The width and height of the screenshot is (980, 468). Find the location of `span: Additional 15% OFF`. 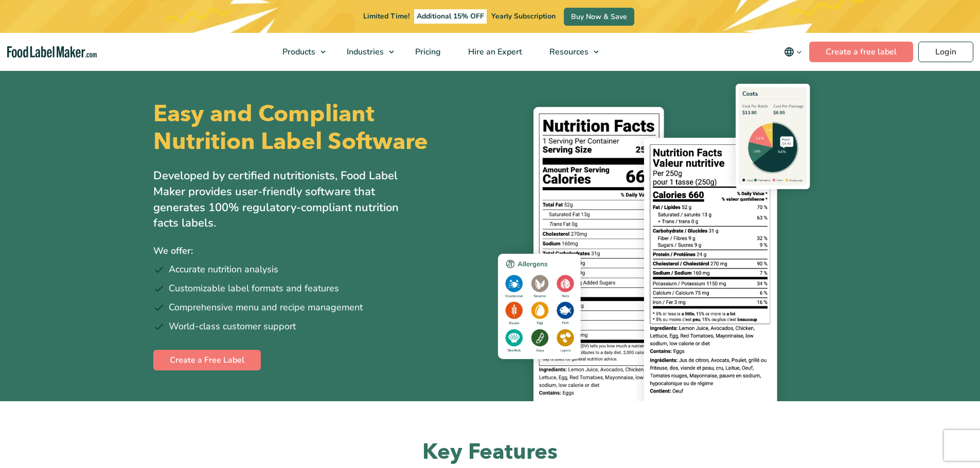

span: Additional 15% OFF is located at coordinates (450, 16).